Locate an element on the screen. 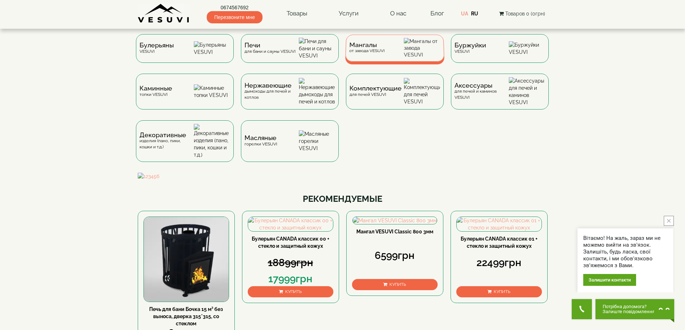 This screenshot has width=685, height=330. div: 18899грн is located at coordinates (290, 263).